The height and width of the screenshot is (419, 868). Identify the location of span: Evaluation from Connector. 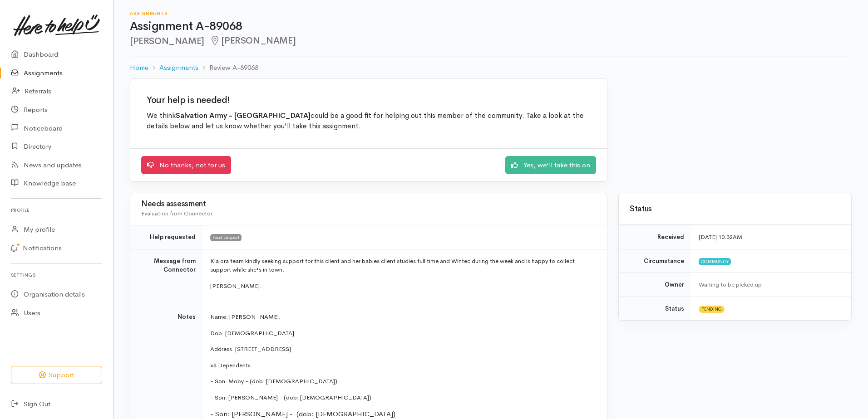
(177, 213).